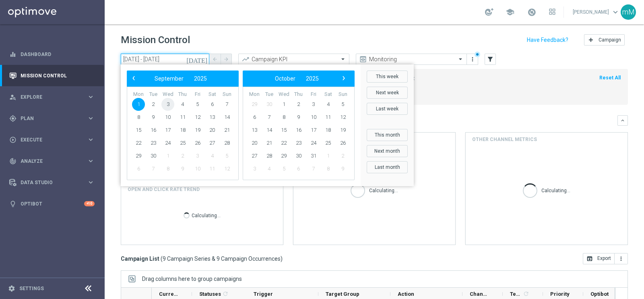  What do you see at coordinates (13, 139) in the screenshot?
I see `i: play_circle_outline` at bounding box center [13, 139].